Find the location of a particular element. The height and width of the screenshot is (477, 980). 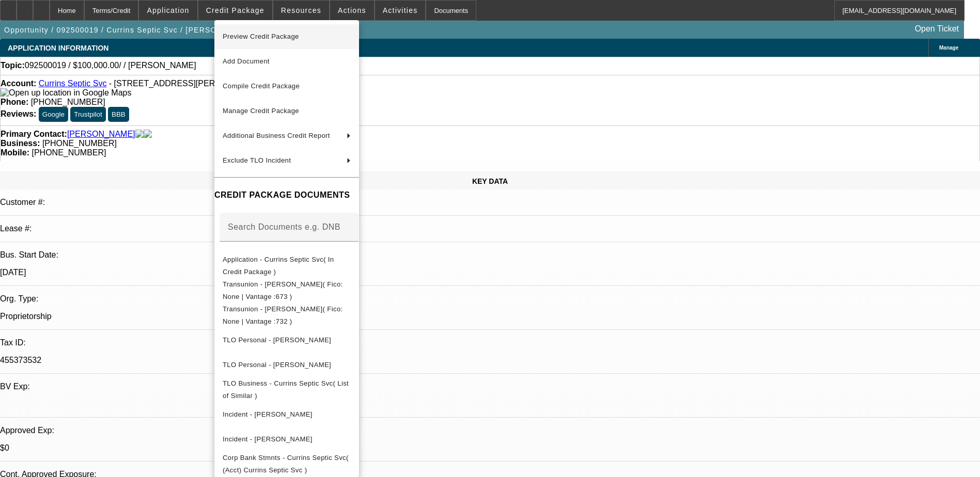

button: TLO Personal - Currin, Brenda is located at coordinates (287, 340).